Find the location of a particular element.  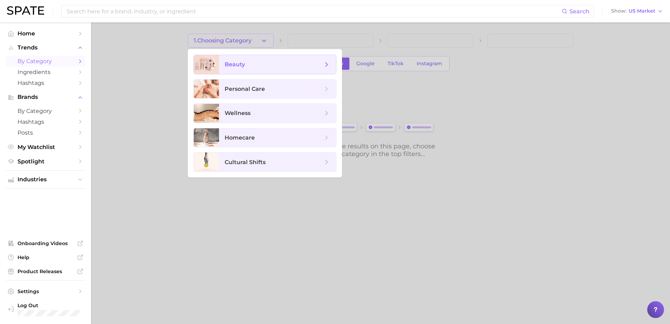

span: Trends is located at coordinates (46, 48).